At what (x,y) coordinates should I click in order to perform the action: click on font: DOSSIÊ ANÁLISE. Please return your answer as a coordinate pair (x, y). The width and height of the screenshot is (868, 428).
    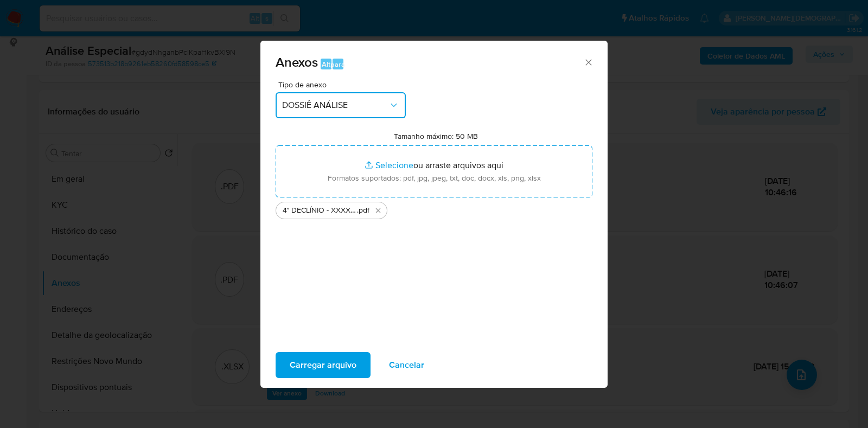
    Looking at the image, I should click on (315, 105).